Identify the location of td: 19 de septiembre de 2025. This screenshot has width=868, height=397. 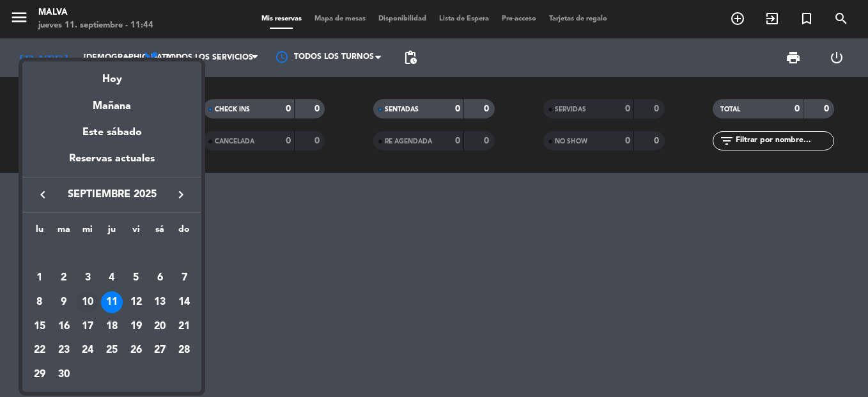
(136, 327).